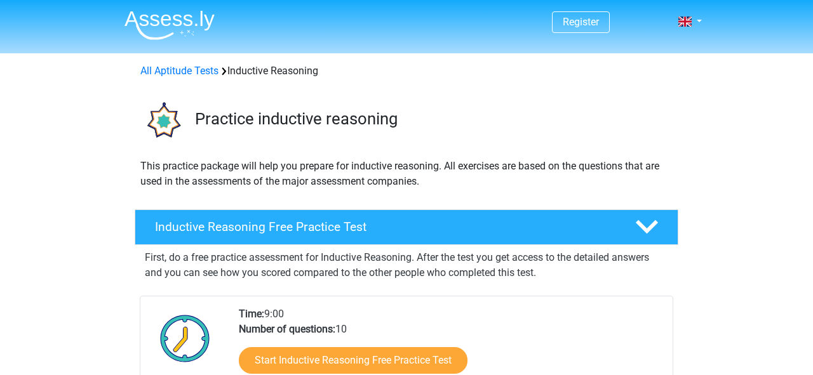  What do you see at coordinates (581, 22) in the screenshot?
I see `a: Register` at bounding box center [581, 22].